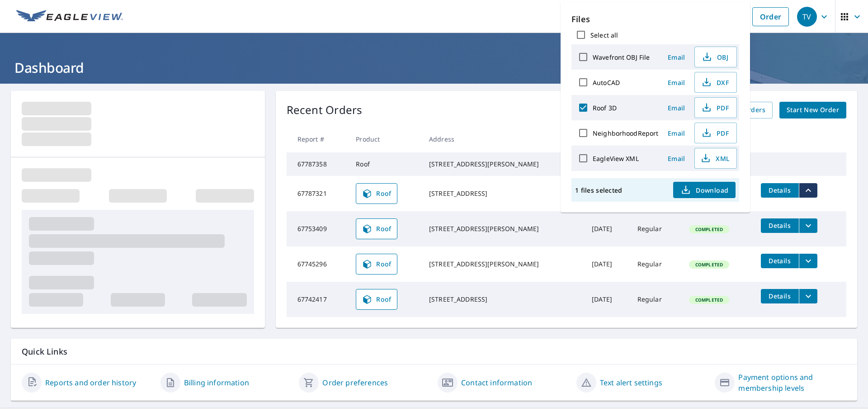 The height and width of the screenshot is (412, 868). Describe the element at coordinates (771, 17) in the screenshot. I see `a: Order` at that location.